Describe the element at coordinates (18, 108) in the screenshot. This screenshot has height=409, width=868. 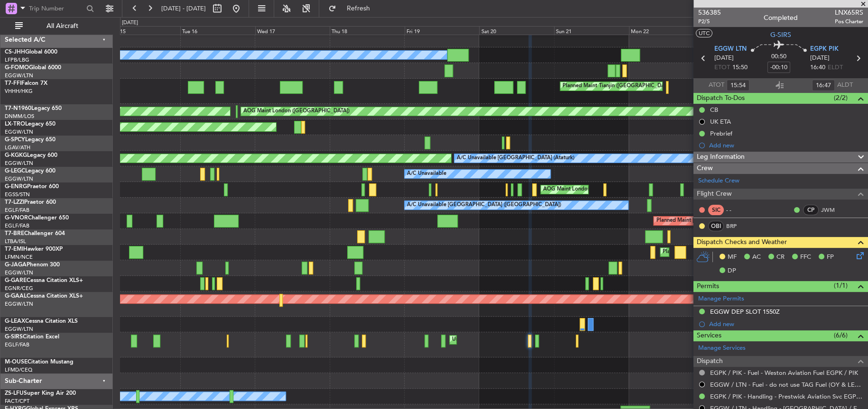
I see `span: T7-N1960` at that location.